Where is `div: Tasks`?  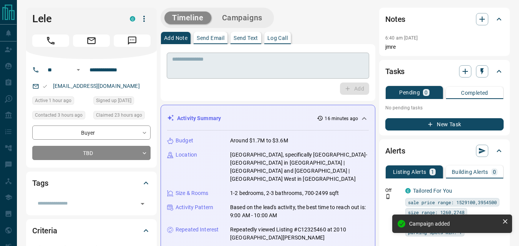
div: Tasks is located at coordinates (444, 71).